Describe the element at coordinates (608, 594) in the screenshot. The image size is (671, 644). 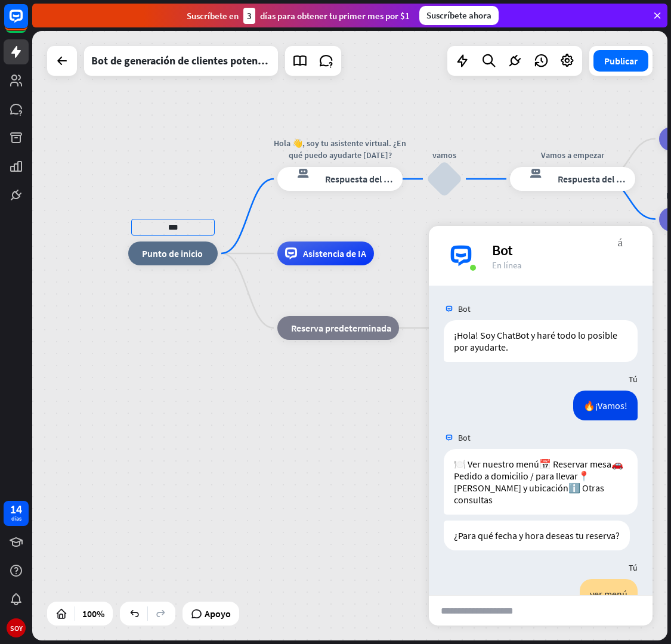
I see `font: ver menú` at that location.